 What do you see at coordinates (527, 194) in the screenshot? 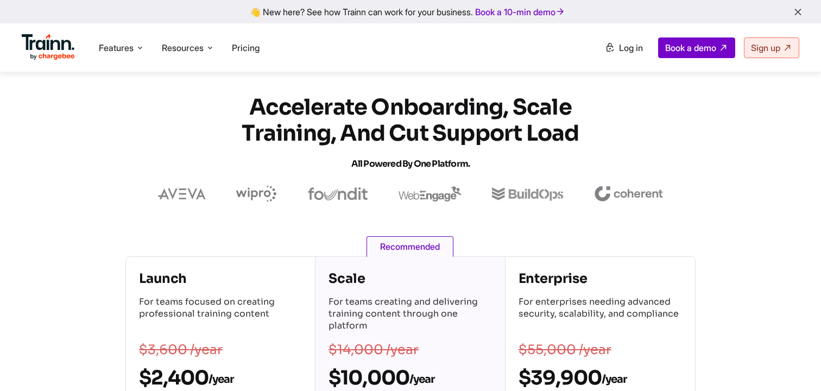
I see `img: buildops logo` at bounding box center [527, 194].